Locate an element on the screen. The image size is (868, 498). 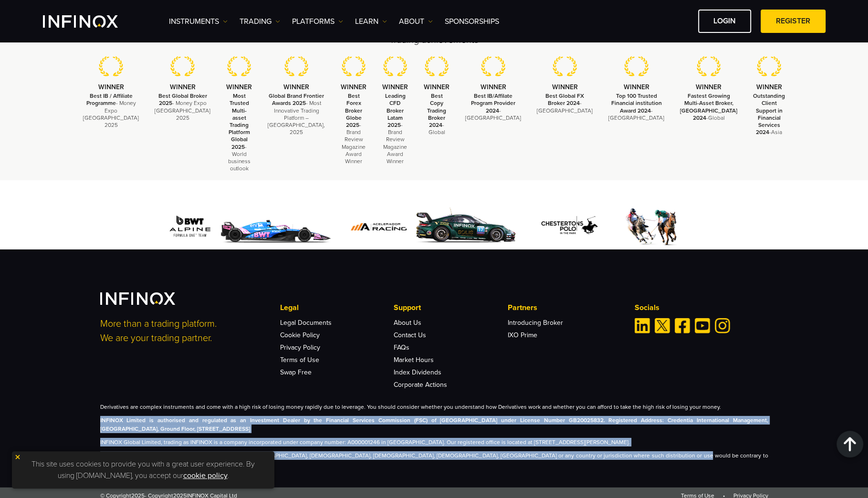
a: Instagram is located at coordinates (722, 325).